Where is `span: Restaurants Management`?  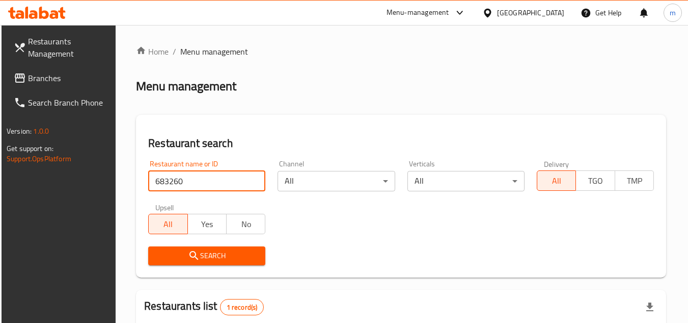
span: Restaurants Management is located at coordinates (68, 47).